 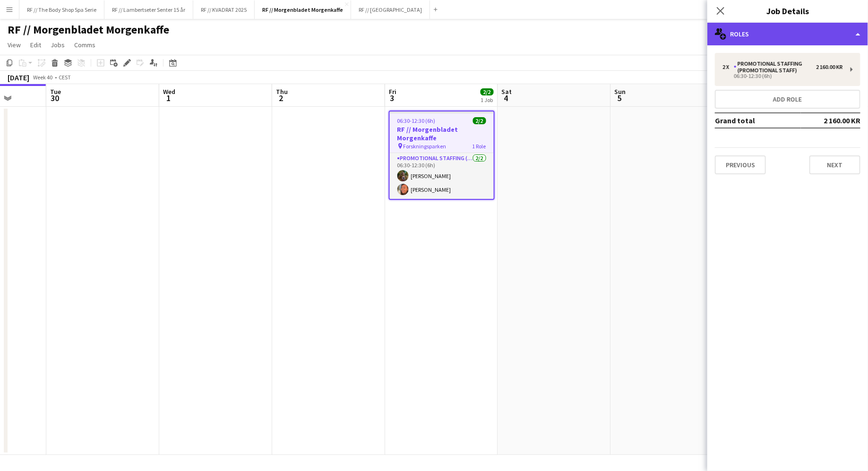 I want to click on span: 1, so click(x=168, y=98).